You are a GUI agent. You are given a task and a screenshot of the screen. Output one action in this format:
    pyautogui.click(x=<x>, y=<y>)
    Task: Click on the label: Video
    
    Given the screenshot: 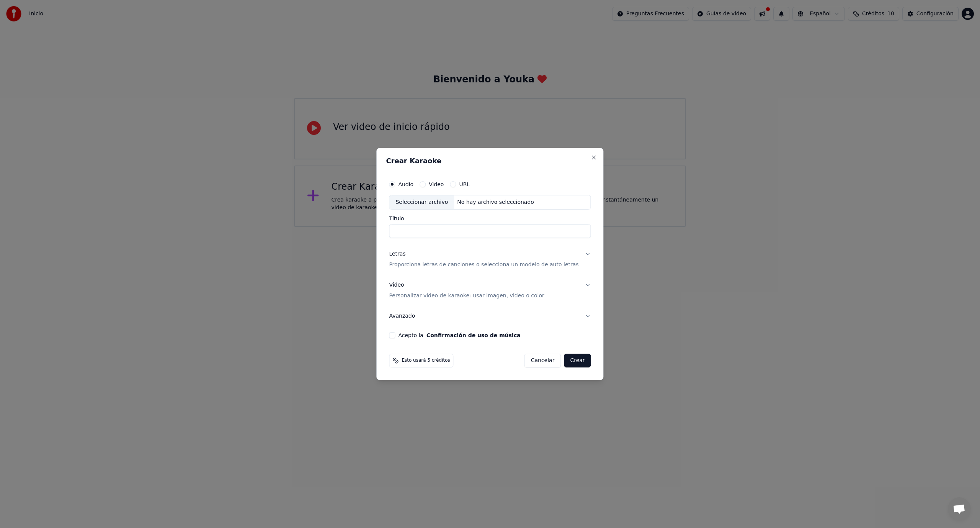 What is the action you would take?
    pyautogui.click(x=436, y=184)
    